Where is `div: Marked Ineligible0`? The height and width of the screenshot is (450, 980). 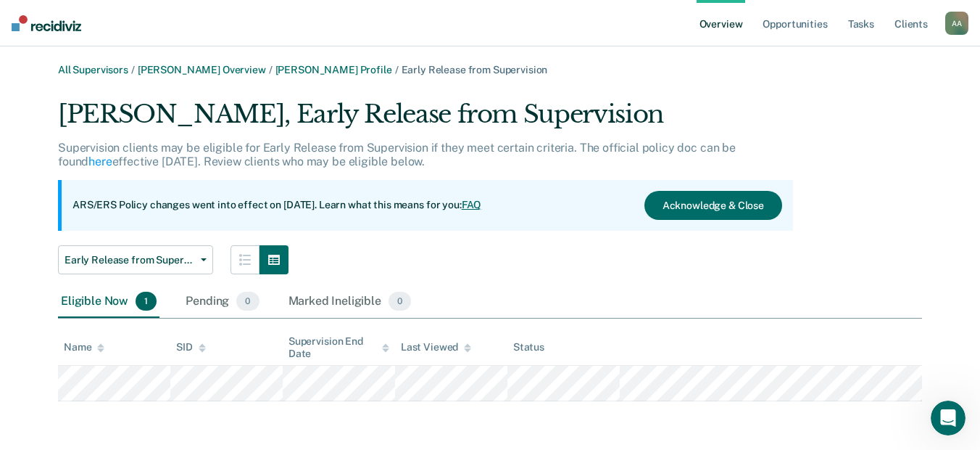
div: Marked Ineligible0 is located at coordinates (350, 302).